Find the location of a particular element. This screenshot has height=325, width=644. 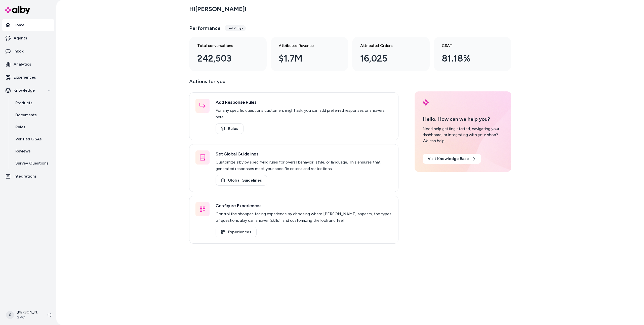

p: Hello. How can we help you? is located at coordinates (463, 119).